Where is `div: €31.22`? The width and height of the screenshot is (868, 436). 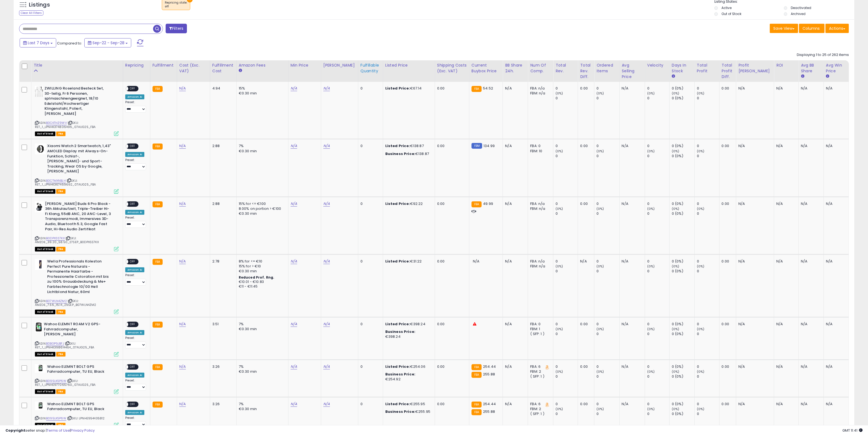 div: €31.22 is located at coordinates (408, 262).